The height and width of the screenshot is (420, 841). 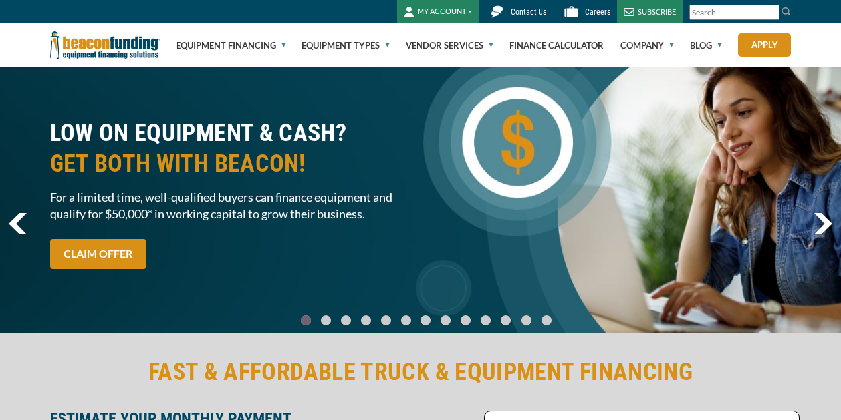 What do you see at coordinates (787, 11) in the screenshot?
I see `img: Search` at bounding box center [787, 11].